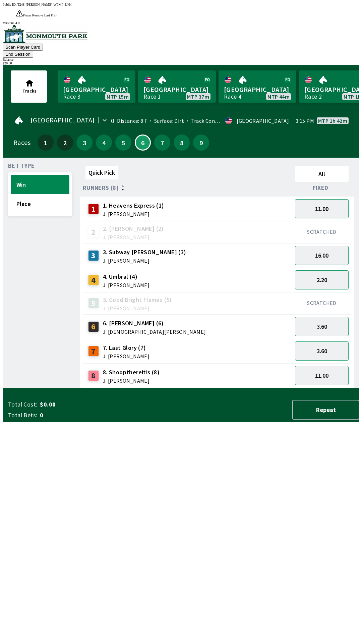 This screenshot has width=362, height=644. What do you see at coordinates (40, 184) in the screenshot?
I see `button: Win` at bounding box center [40, 184].